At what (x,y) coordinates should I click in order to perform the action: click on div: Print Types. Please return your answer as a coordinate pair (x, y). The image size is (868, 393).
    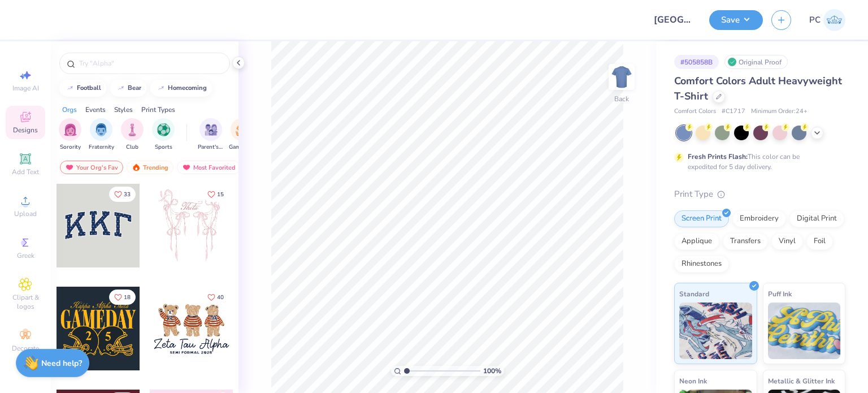
    Looking at the image, I should click on (159, 109).